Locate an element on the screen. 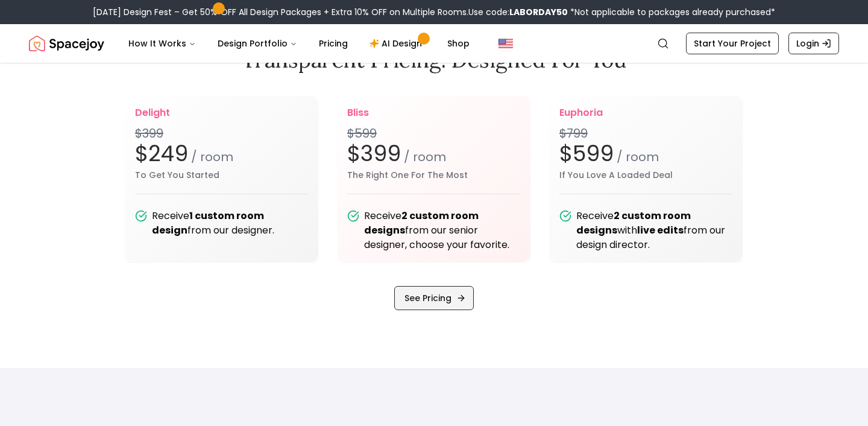 This screenshot has height=426, width=868. div: Receive from our designer. is located at coordinates (230, 223).